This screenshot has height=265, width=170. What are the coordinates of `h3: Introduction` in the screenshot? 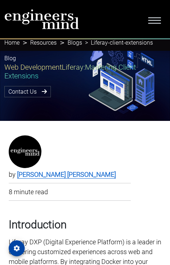 It's located at (85, 225).